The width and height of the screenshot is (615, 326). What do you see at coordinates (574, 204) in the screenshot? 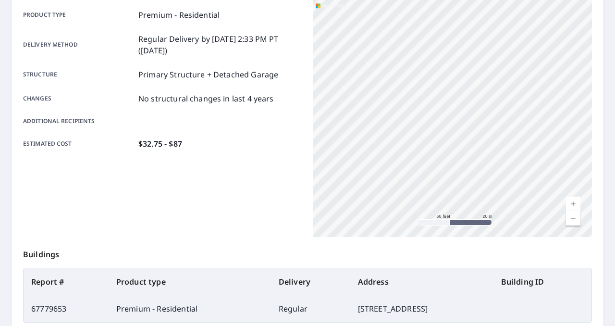
I see `a: Current Level 19, Zoom In` at bounding box center [574, 204].